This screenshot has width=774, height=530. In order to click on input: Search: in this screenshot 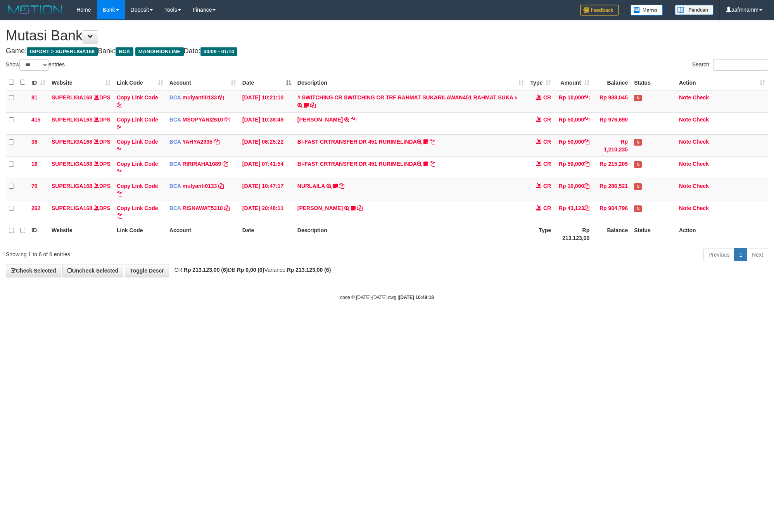, I will do `click(741, 65)`.